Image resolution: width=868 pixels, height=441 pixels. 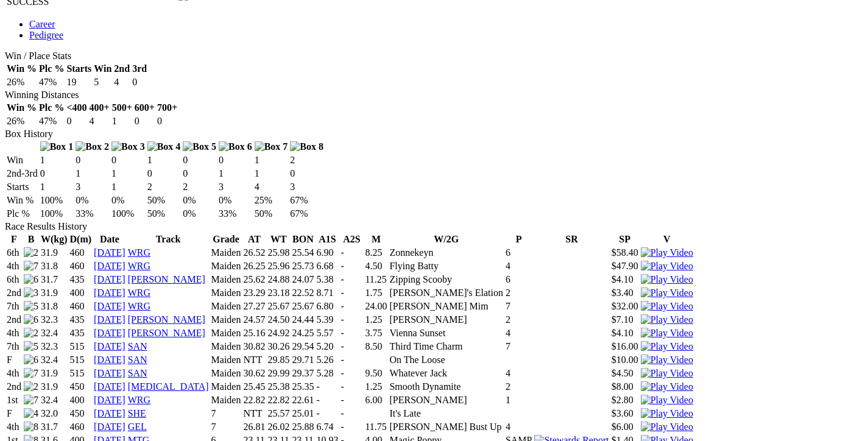 I want to click on td: 26.52, so click(x=254, y=253).